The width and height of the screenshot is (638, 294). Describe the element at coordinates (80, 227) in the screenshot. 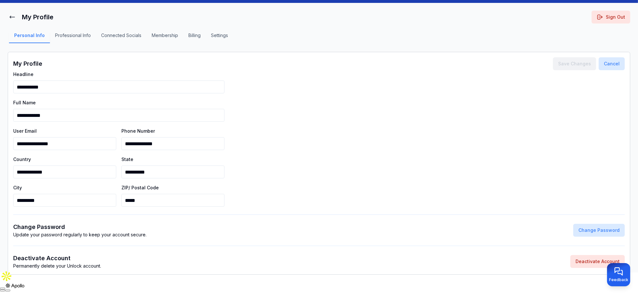

I see `p: Change Password` at that location.